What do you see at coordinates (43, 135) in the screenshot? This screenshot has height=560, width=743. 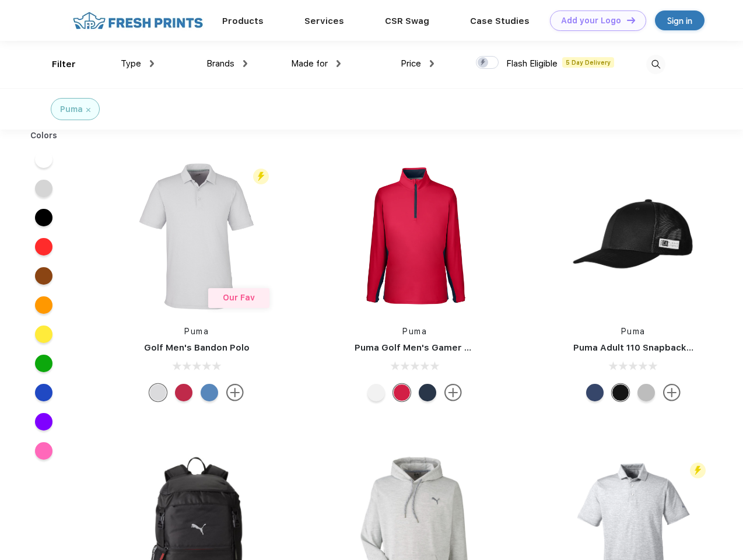 I see `div: Colors` at bounding box center [43, 135].